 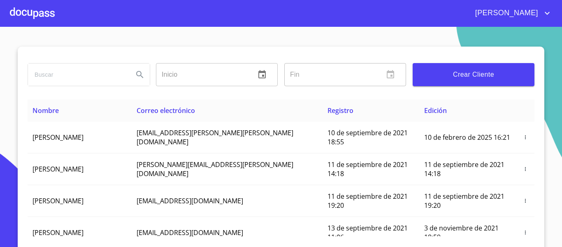 What do you see at coordinates (467, 137) in the screenshot?
I see `span: 10 de febrero de 2025 16:21` at bounding box center [467, 137].